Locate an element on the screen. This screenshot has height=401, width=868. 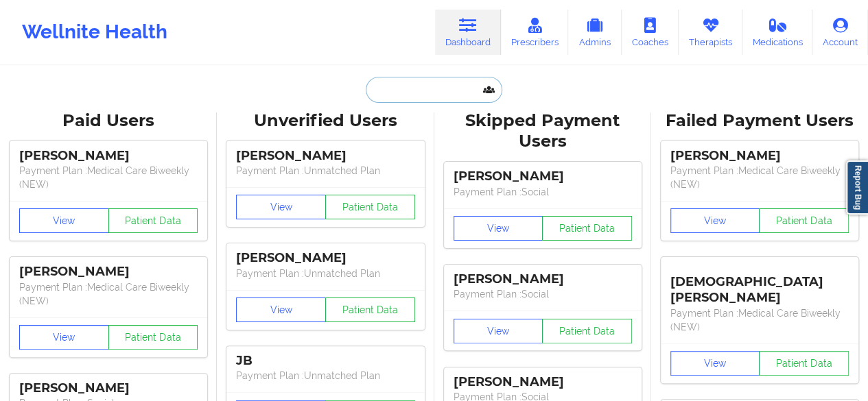
a: Report Bug is located at coordinates (857, 187).